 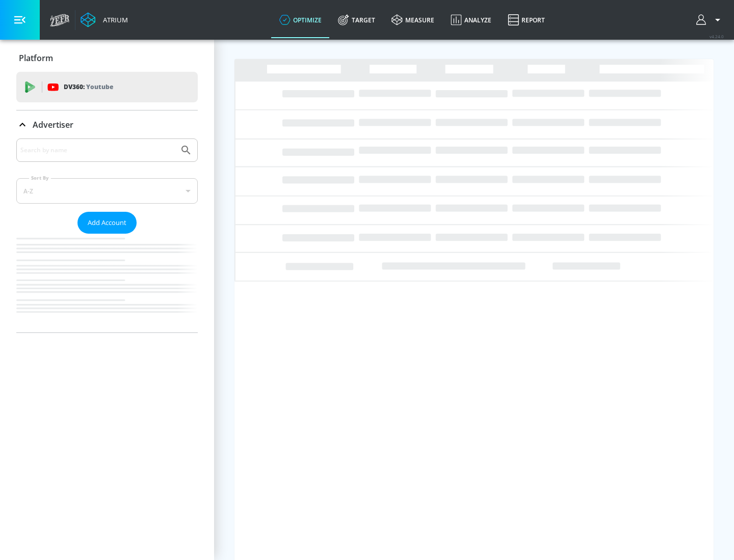 I want to click on input: Search by name, so click(x=98, y=150).